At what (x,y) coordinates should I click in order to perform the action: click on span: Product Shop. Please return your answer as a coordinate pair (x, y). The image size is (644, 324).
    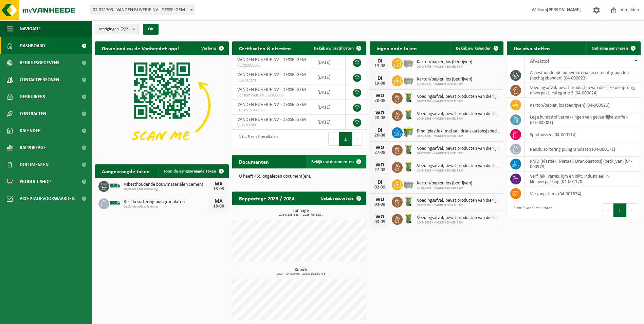
    Looking at the image, I should click on (35, 182).